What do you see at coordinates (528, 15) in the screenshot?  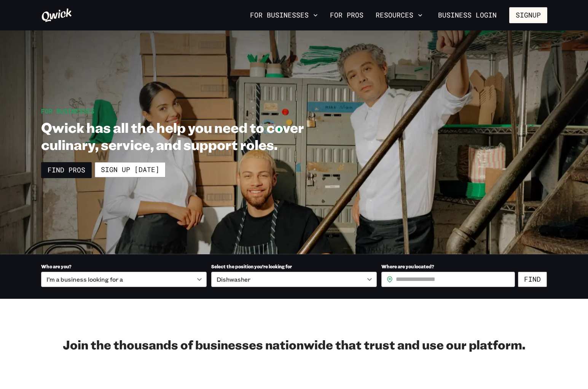 I see `button: Signup` at bounding box center [528, 15].